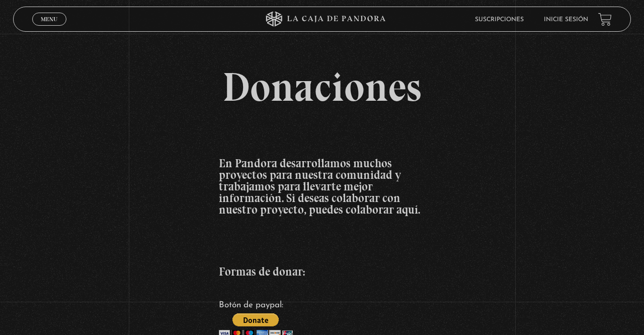  I want to click on a: Suscripciones, so click(499, 20).